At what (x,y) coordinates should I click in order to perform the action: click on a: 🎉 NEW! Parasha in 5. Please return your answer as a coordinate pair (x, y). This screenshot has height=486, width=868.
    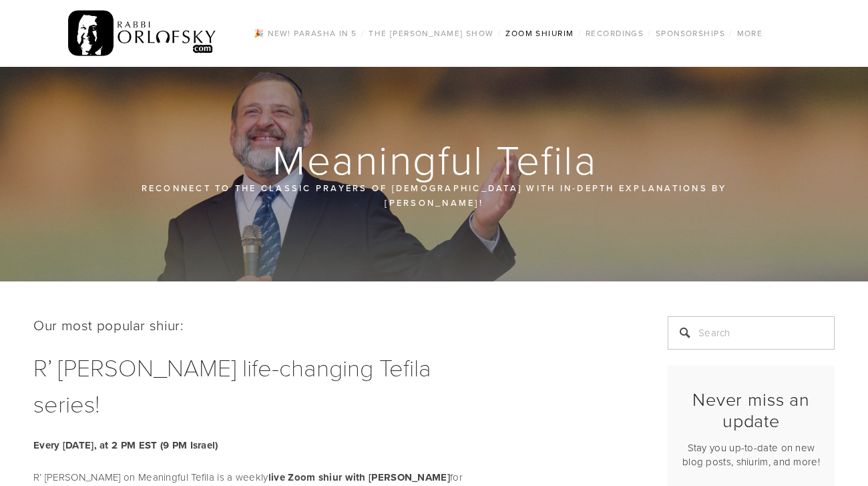
    Looking at the image, I should click on (305, 33).